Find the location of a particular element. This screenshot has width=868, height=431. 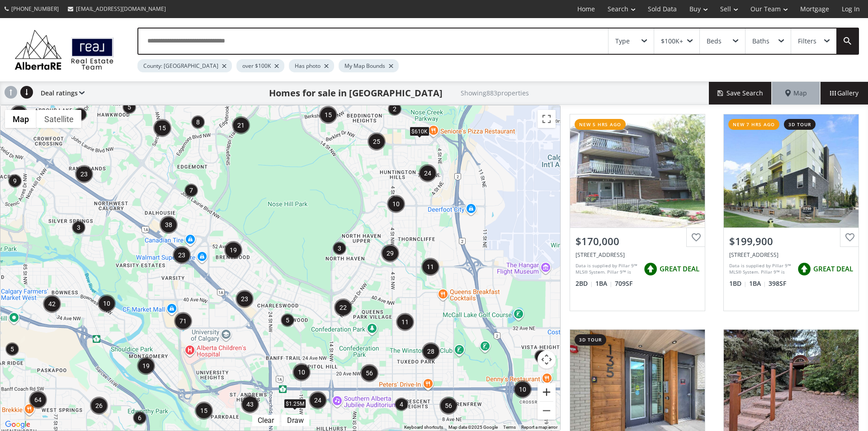

img: Google is located at coordinates (18, 424).